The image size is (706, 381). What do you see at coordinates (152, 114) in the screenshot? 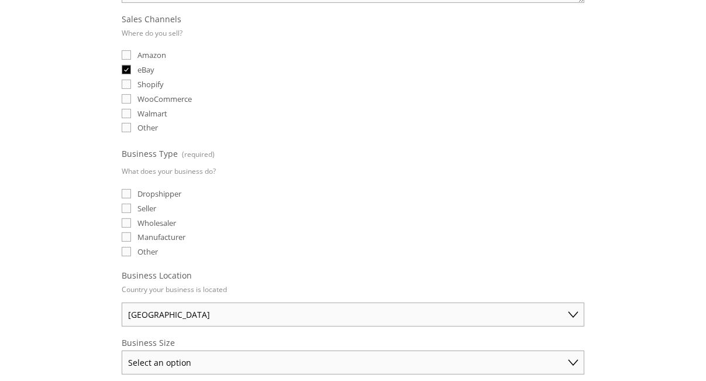
I see `span: Walmart` at bounding box center [152, 114].